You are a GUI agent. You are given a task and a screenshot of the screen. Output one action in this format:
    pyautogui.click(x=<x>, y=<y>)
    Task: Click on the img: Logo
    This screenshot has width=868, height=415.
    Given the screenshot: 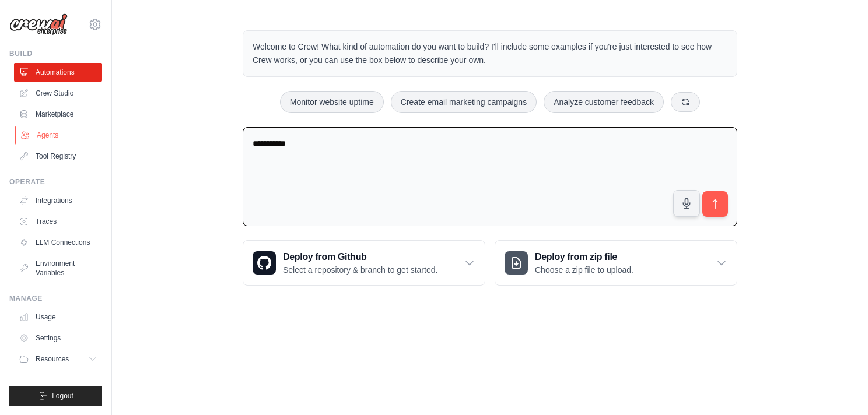 What is the action you would take?
    pyautogui.click(x=38, y=25)
    